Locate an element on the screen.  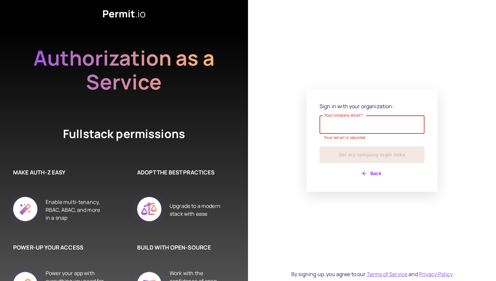
div: Upgrade to a modern stack with ease is located at coordinates (199, 210).